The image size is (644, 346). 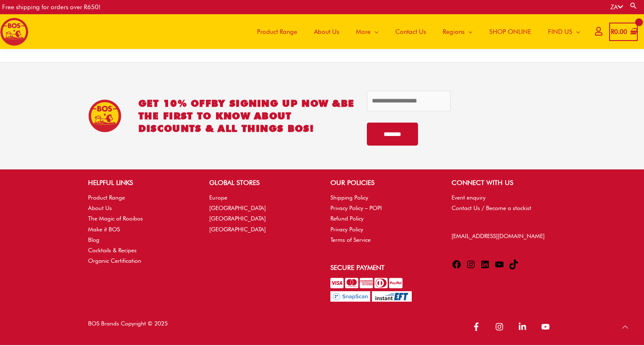 I want to click on a: More, so click(x=367, y=31).